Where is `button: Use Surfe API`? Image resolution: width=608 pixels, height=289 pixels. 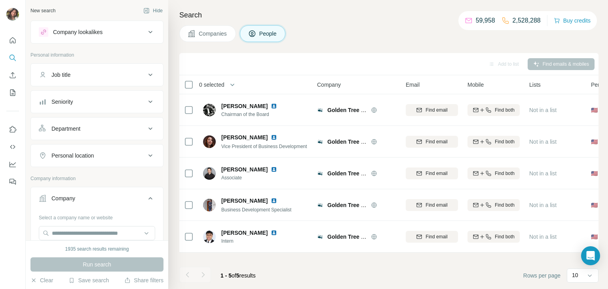 button: Use Surfe API is located at coordinates (13, 147).